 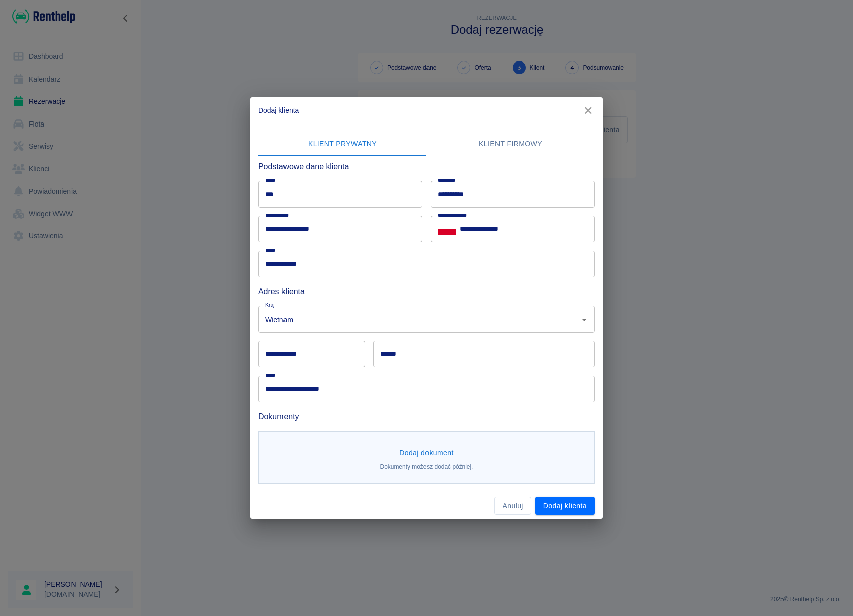 I want to click on button: Anuluj, so click(x=513, y=505).